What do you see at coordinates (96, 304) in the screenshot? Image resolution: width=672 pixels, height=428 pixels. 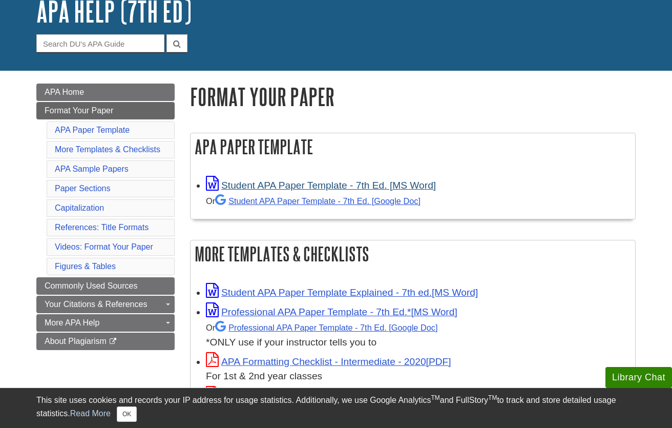 I see `span: Your Citations & References` at bounding box center [96, 304].